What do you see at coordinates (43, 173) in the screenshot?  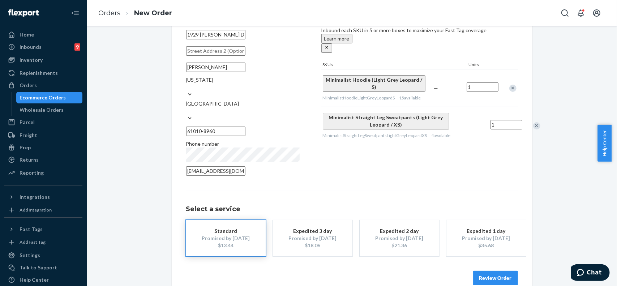 I see `a: Reporting` at bounding box center [43, 173].